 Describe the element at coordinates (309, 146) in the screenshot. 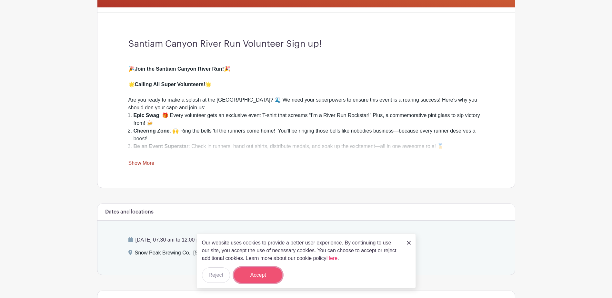

I see `li: : Check in runners, hand out shirts, distribute medals, and soak up the excitement—all in one awe...` at that location.